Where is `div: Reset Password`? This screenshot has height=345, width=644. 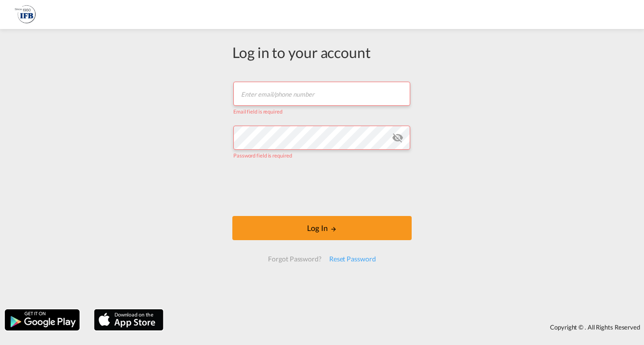 div: Reset Password is located at coordinates (353, 259).